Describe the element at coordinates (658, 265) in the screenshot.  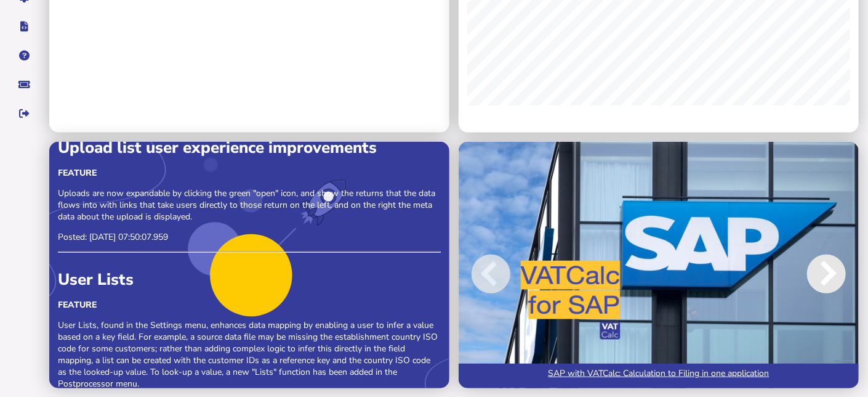
I see `img: Image for blog post: SAP with VATCalc: Calculation to Filing in one application` at that location.